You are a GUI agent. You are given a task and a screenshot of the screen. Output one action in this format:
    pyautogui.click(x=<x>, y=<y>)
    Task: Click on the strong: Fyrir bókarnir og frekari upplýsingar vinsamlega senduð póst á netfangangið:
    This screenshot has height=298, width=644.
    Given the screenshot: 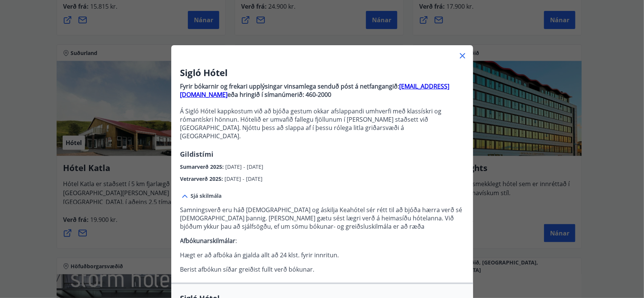 What is the action you would take?
    pyautogui.click(x=290, y=86)
    